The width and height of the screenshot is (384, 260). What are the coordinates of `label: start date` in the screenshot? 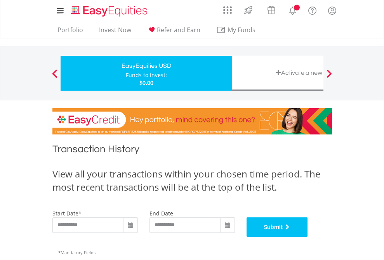 It's located at (65, 213).